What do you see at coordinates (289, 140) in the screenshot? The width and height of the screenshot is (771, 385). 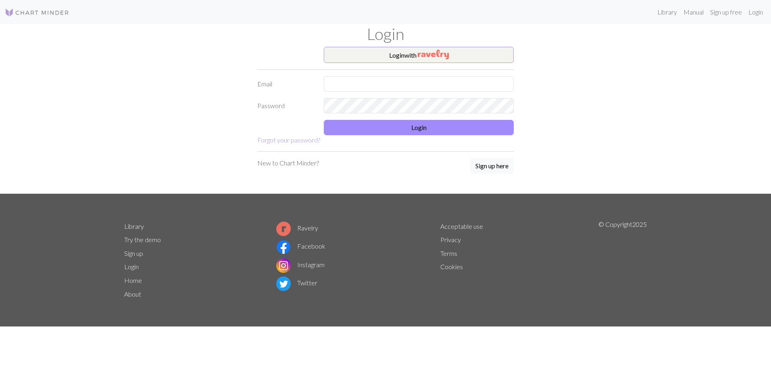 I see `a: Forgot your password?` at bounding box center [289, 140].